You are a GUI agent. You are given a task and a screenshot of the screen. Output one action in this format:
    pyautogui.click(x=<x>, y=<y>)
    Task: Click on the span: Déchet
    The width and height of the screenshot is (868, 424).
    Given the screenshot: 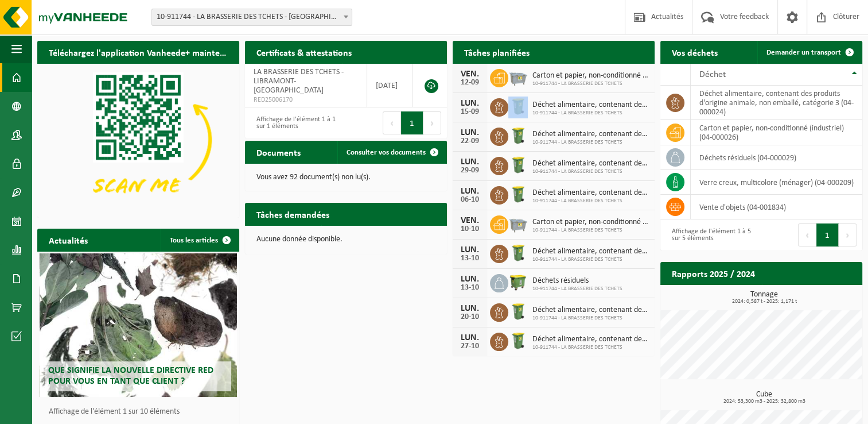 What is the action you would take?
    pyautogui.click(x=712, y=75)
    